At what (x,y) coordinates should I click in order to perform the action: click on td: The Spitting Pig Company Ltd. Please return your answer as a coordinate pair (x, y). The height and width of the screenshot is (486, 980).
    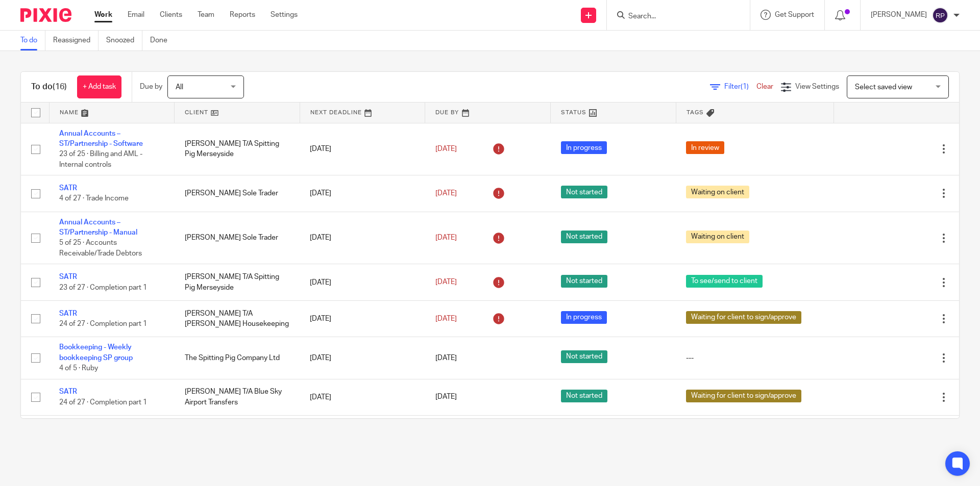
    Looking at the image, I should click on (238, 358).